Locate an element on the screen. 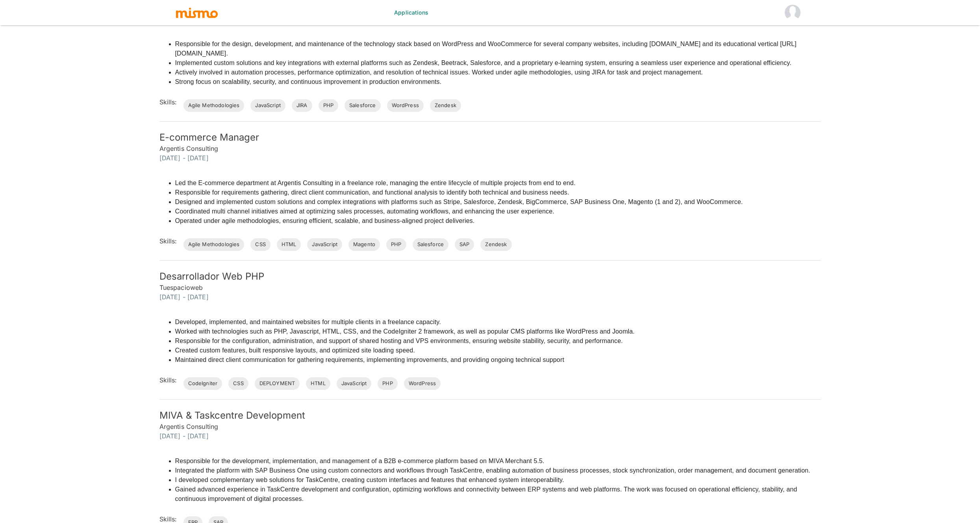 The image size is (980, 523). li: Maintained direct client communication for gathering requirements, implementing improvements, and... is located at coordinates (405, 360).